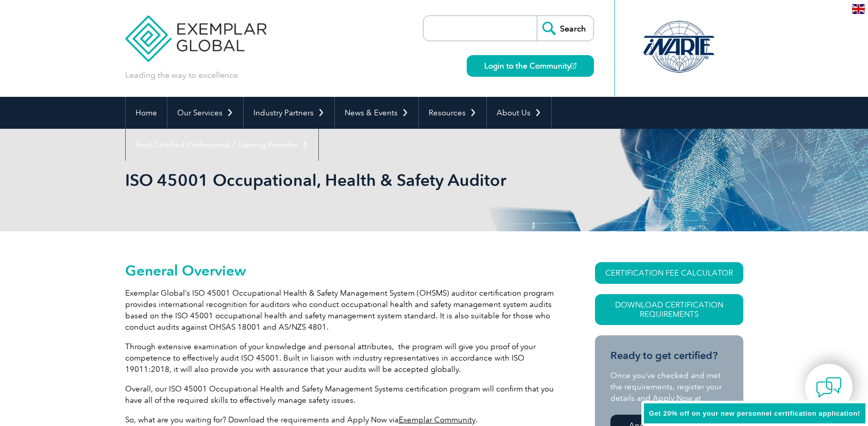 Image resolution: width=868 pixels, height=426 pixels. I want to click on a: Industry Partners, so click(289, 113).